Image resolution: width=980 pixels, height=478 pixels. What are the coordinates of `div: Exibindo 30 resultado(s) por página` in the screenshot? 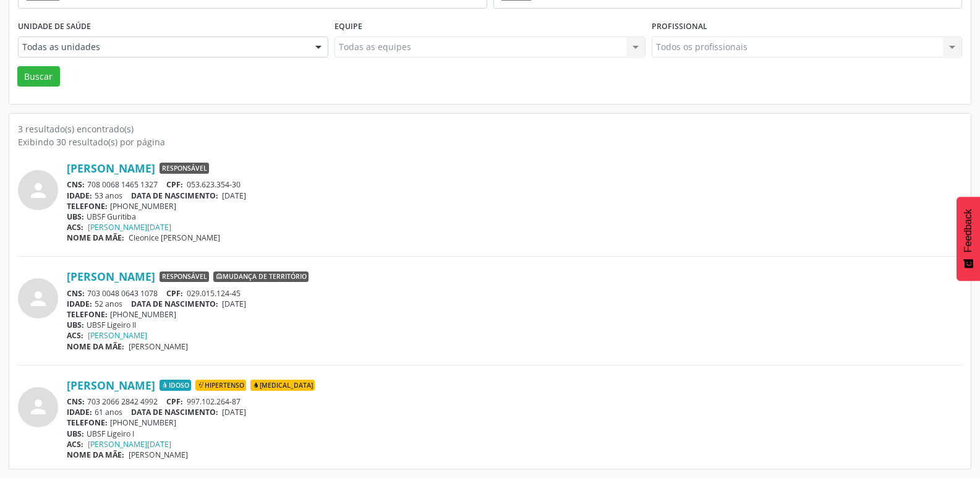 It's located at (490, 142).